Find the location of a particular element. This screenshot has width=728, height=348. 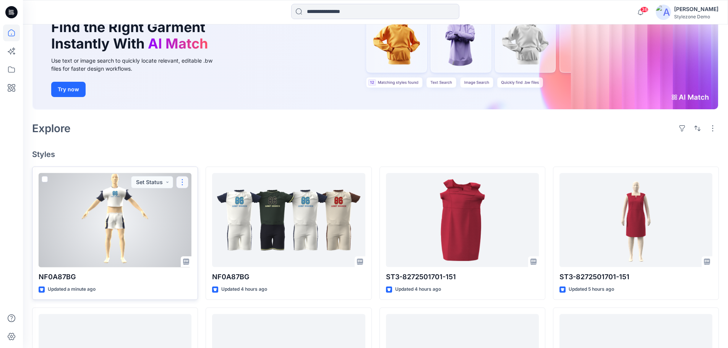

h1: Find the Right Garment Instantly With is located at coordinates (131, 36).